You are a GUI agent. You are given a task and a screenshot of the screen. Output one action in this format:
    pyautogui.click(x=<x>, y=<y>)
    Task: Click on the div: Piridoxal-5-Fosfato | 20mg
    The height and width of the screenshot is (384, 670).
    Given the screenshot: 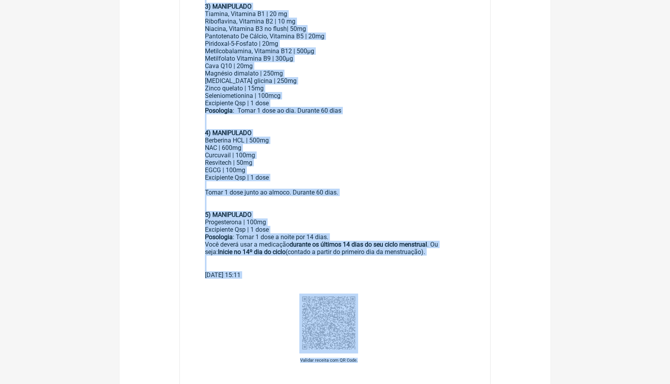 What is the action you would take?
    pyautogui.click(x=335, y=43)
    